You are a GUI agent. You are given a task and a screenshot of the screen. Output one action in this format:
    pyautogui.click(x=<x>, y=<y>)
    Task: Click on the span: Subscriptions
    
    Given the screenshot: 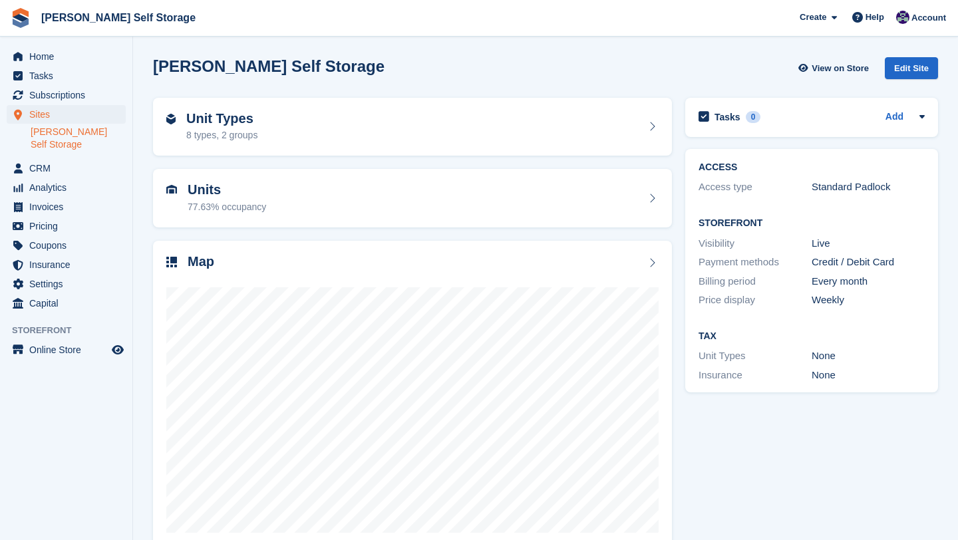 What is the action you would take?
    pyautogui.click(x=69, y=95)
    